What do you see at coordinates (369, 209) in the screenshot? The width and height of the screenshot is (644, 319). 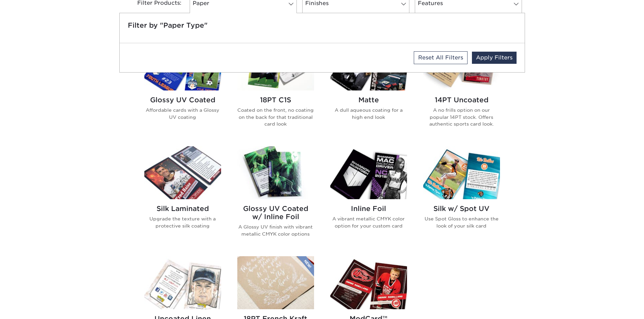 I see `h2: Inline Foil` at bounding box center [369, 209].